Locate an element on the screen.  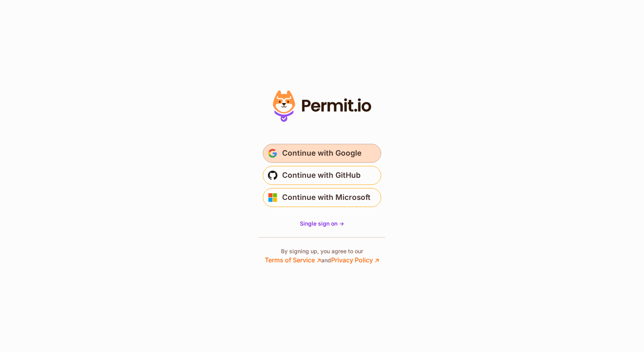
span: Continue with Microsoft is located at coordinates (327, 198).